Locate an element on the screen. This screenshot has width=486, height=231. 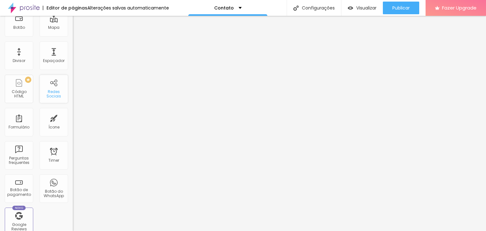
div: Mapa is located at coordinates (54, 28).